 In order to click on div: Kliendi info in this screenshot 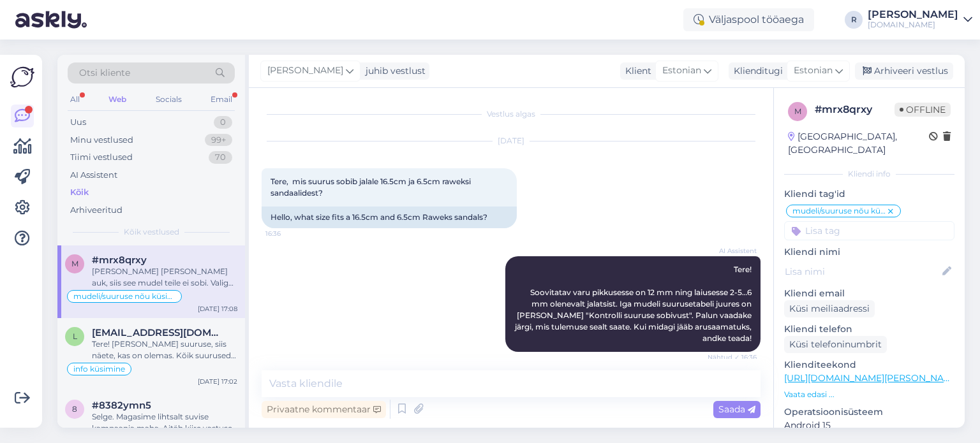, I will do `click(868, 174)`.